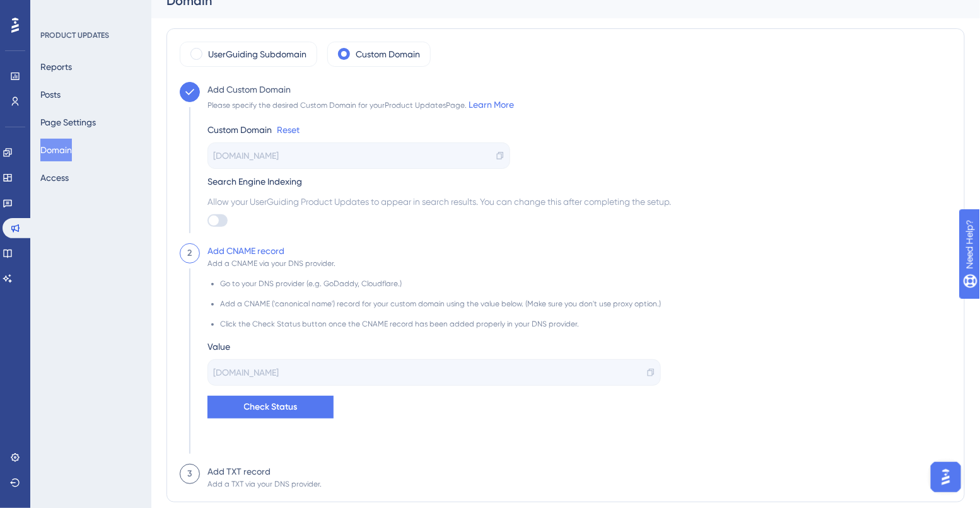 Image resolution: width=980 pixels, height=508 pixels. Describe the element at coordinates (440, 288) in the screenshot. I see `li: Go to your DNS provider (e.g. GoDaddy, Cloudflare.)` at that location.